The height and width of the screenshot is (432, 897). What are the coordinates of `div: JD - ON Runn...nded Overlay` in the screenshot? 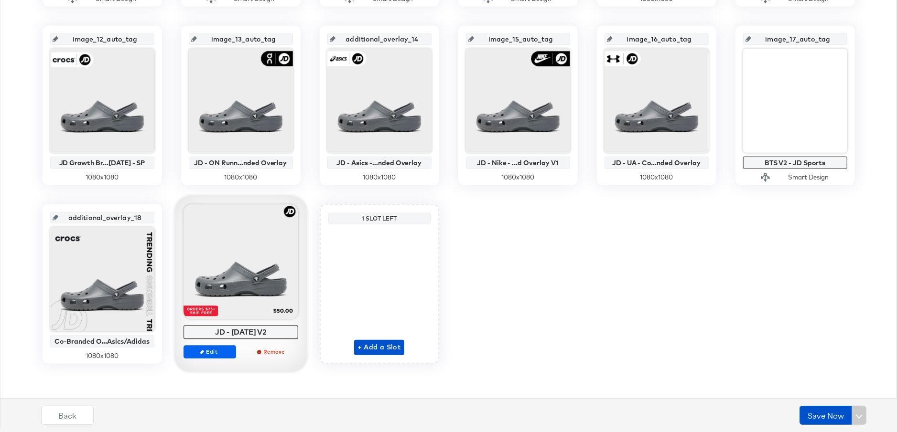 It's located at (241, 163).